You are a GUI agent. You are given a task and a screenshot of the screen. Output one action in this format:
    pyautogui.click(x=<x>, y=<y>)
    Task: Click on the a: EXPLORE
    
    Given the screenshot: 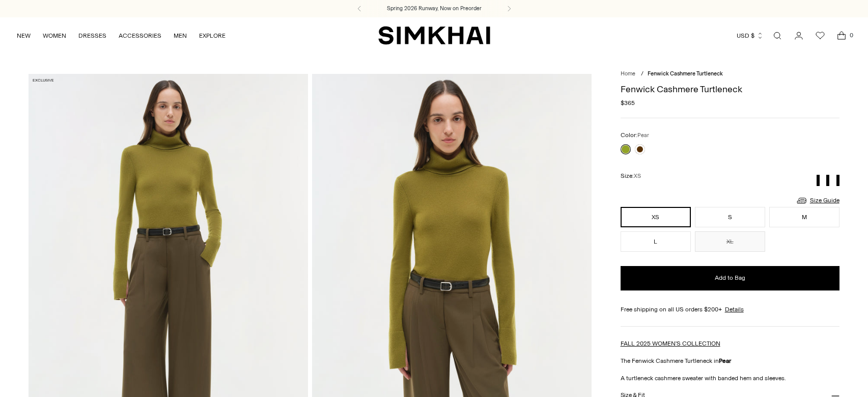 What is the action you would take?
    pyautogui.click(x=213, y=36)
    